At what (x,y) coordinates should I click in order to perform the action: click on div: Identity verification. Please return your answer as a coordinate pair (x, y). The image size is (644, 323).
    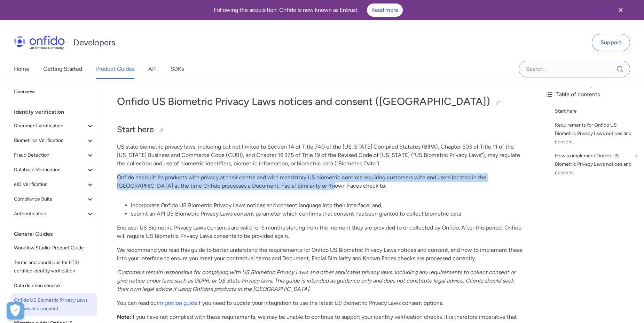
    Looking at the image, I should click on (57, 112).